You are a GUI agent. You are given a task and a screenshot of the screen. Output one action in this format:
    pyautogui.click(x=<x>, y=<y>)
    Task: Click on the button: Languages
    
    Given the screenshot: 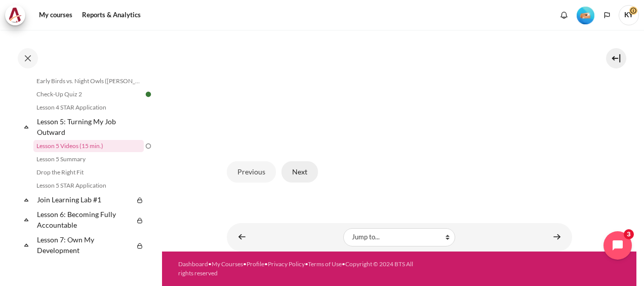 What is the action you would take?
    pyautogui.click(x=607, y=15)
    